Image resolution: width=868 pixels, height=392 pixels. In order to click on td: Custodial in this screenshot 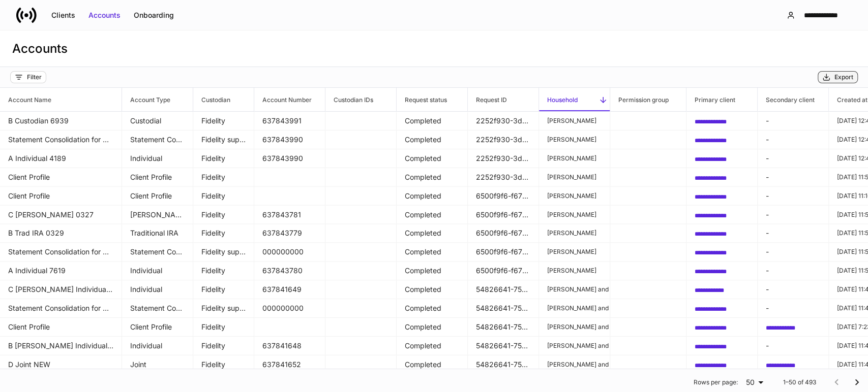, I will do `click(158, 121)`.